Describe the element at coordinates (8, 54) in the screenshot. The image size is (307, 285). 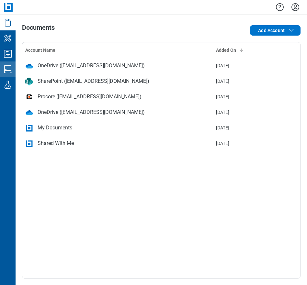
I see `svg: Studio Projects` at that location.